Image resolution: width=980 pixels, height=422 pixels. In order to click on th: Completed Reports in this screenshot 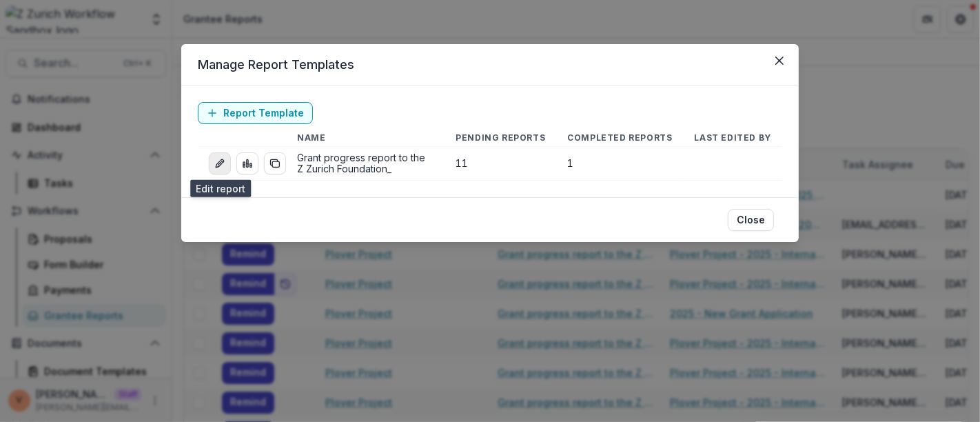, I will do `click(619, 138)`.